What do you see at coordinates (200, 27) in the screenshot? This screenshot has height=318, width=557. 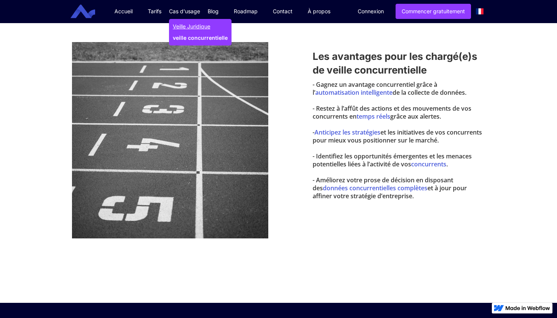 I see `a: Veille Juridique` at bounding box center [200, 27].